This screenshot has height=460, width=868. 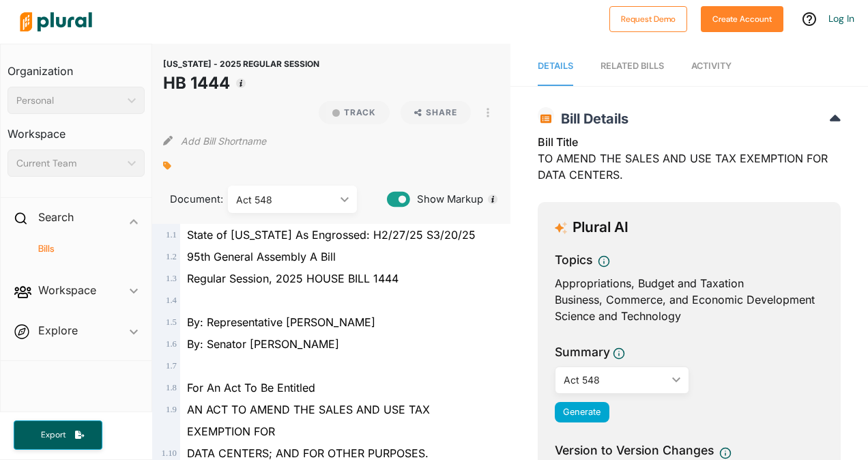 I want to click on a: Create Account, so click(x=742, y=18).